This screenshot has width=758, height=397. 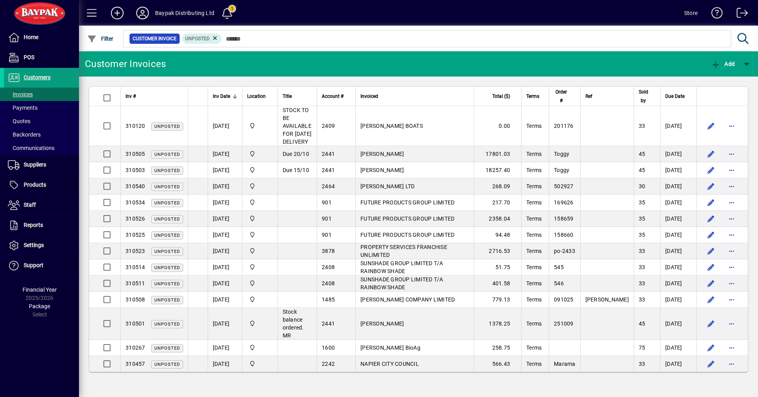 What do you see at coordinates (31, 148) in the screenshot?
I see `span: Communications` at bounding box center [31, 148].